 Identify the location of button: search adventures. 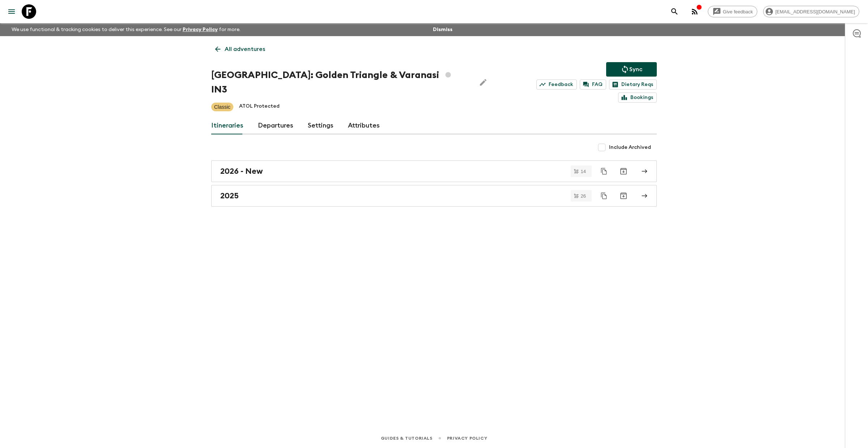
(675, 12).